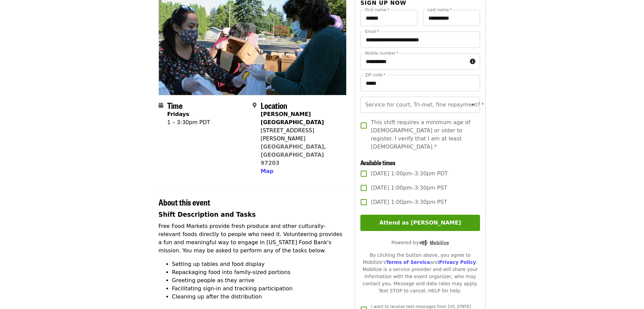 The width and height of the screenshot is (644, 309). What do you see at coordinates (268, 171) in the screenshot?
I see `button: Map` at bounding box center [268, 171].